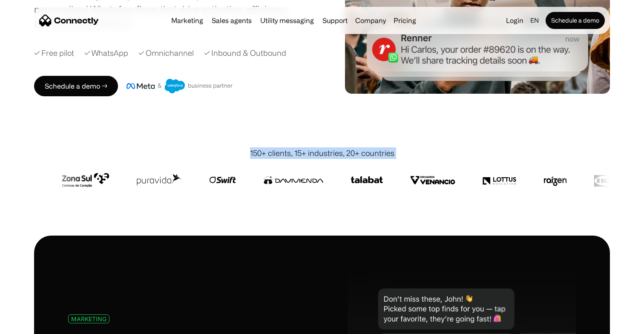 The image size is (644, 334). Describe the element at coordinates (166, 53) in the screenshot. I see `div: ✓ Omnichannel` at that location.